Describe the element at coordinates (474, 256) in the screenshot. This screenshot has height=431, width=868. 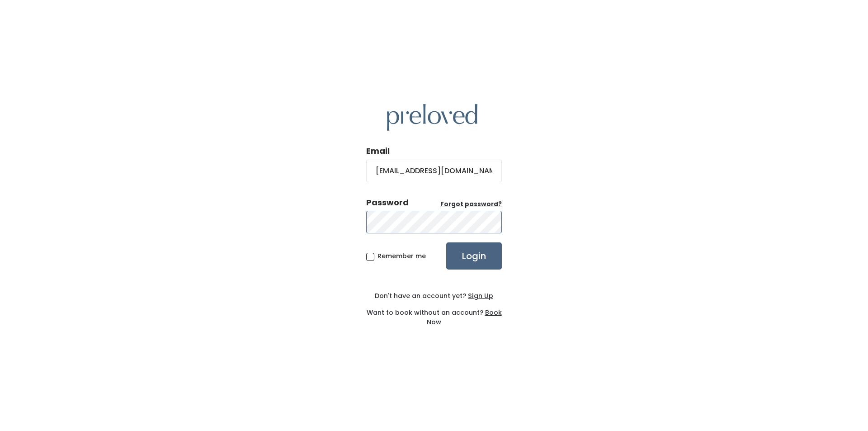
I see `input: Login` at that location.